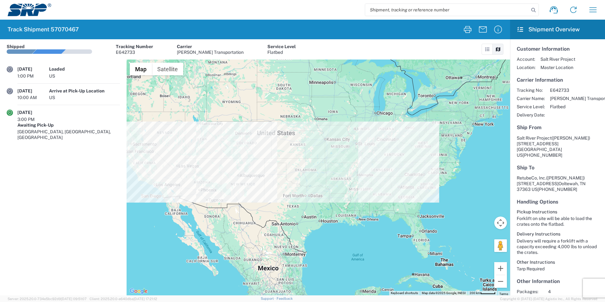 This screenshot has height=302, width=605. I want to click on span: Server: 2025.20.0-734e5bc92d9, so click(47, 299).